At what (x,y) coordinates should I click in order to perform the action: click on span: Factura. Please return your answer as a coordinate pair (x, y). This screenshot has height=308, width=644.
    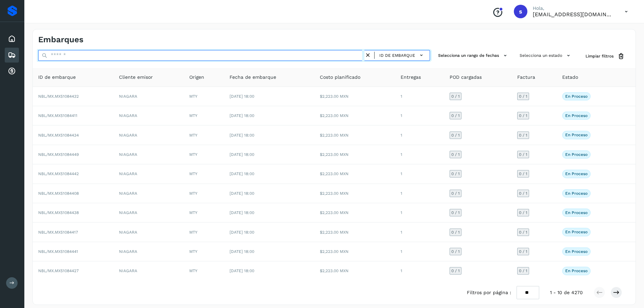
    Looking at the image, I should click on (526, 77).